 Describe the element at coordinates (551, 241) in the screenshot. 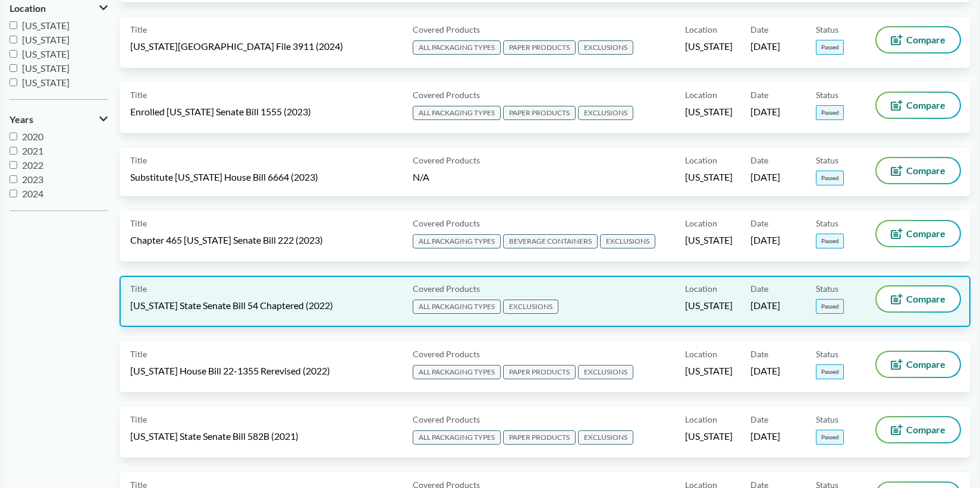

I see `span: BEVERAGE CONTAINERS` at that location.